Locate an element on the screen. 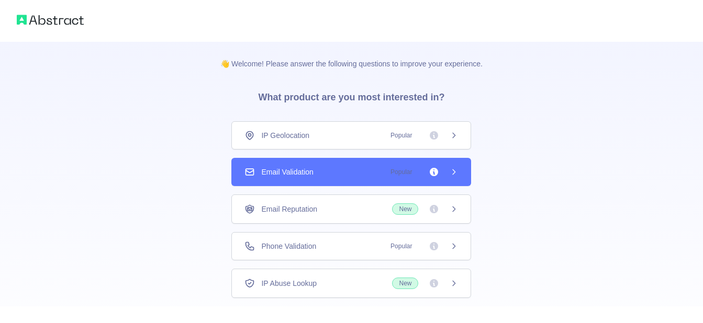 This screenshot has height=323, width=703. img: Abstract logo is located at coordinates (50, 20).